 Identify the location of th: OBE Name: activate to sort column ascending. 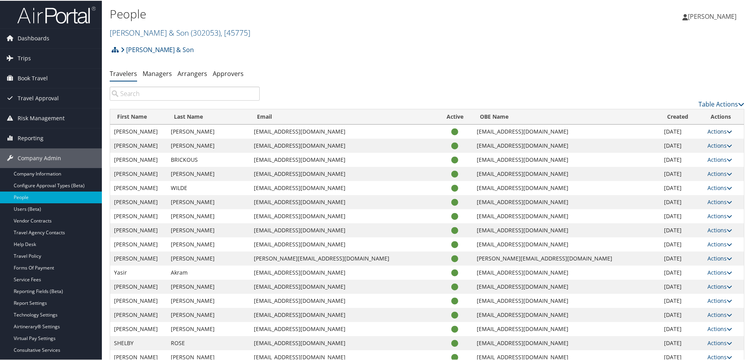
(566, 116).